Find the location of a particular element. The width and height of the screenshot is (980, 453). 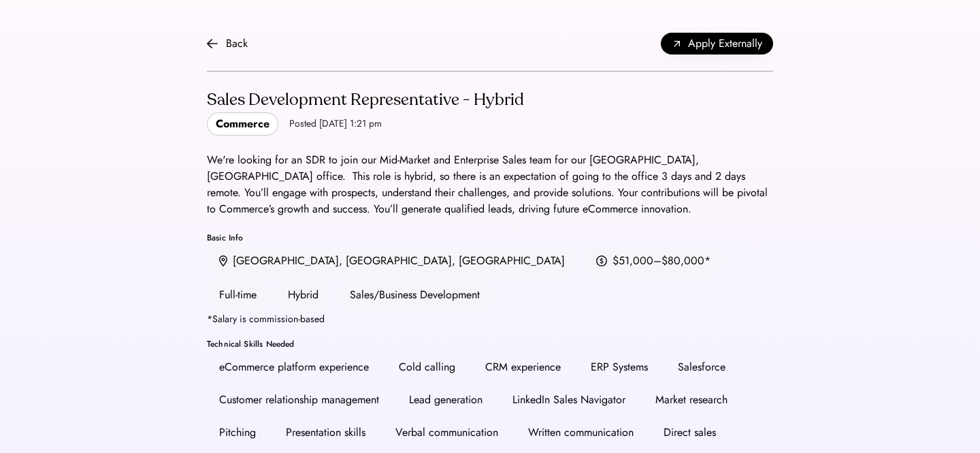

div: Direct sales is located at coordinates (690, 433).